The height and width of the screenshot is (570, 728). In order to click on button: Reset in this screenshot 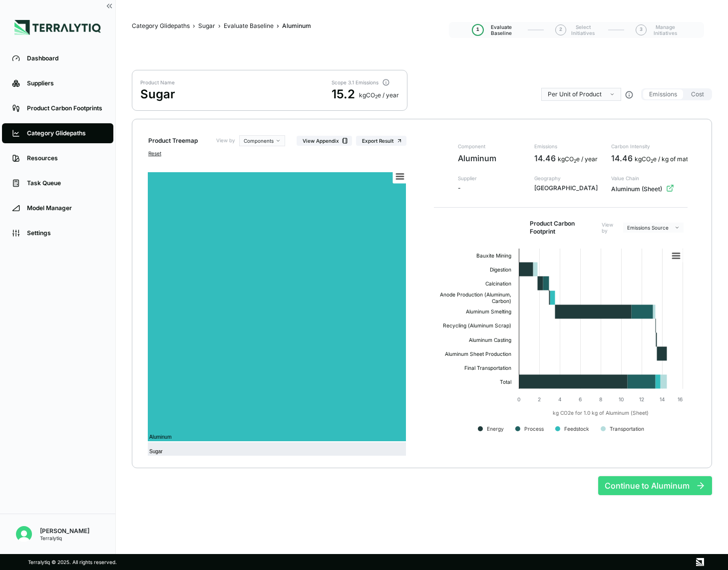, I will do `click(155, 153)`.